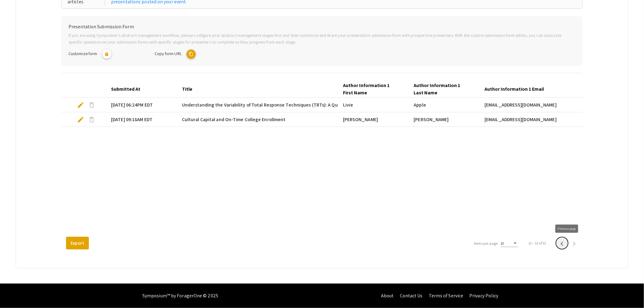 This screenshot has height=308, width=644. What do you see at coordinates (83, 54) in the screenshot?
I see `span: Customize form` at bounding box center [83, 54].